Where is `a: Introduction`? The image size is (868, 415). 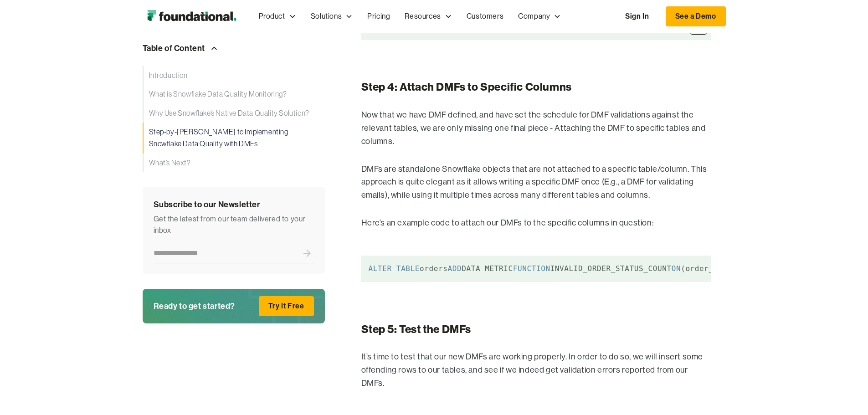 a: Introduction is located at coordinates (233, 76).